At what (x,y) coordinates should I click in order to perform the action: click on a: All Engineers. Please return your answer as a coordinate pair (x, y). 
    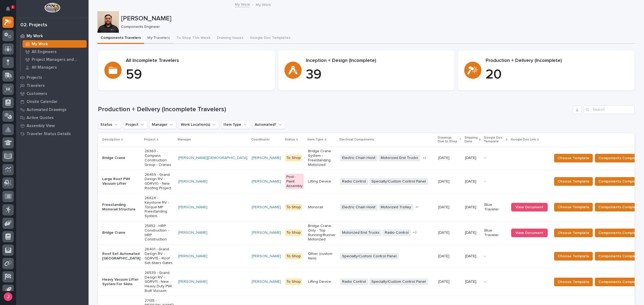
    Looking at the image, I should click on (54, 52).